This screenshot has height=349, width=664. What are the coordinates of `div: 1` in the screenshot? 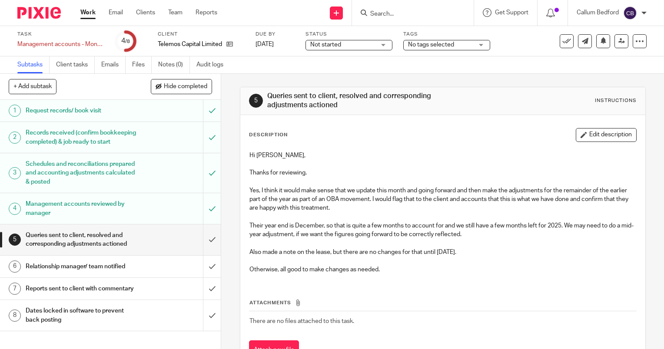 It's located at (15, 111).